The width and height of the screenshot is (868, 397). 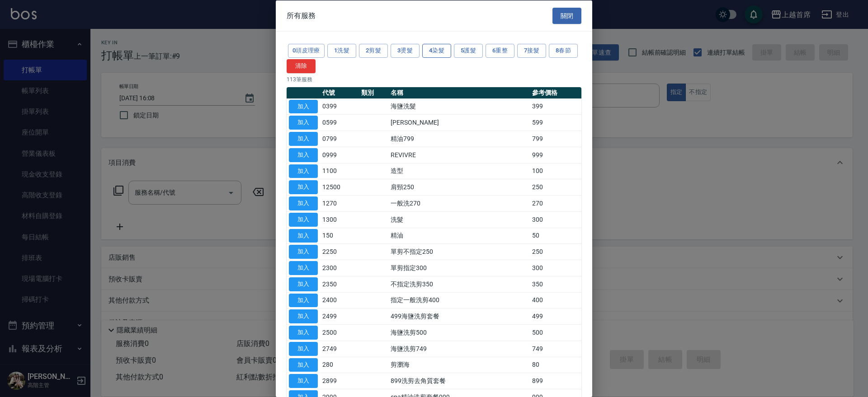 What do you see at coordinates (339, 333) in the screenshot?
I see `td: 2500` at bounding box center [339, 333].